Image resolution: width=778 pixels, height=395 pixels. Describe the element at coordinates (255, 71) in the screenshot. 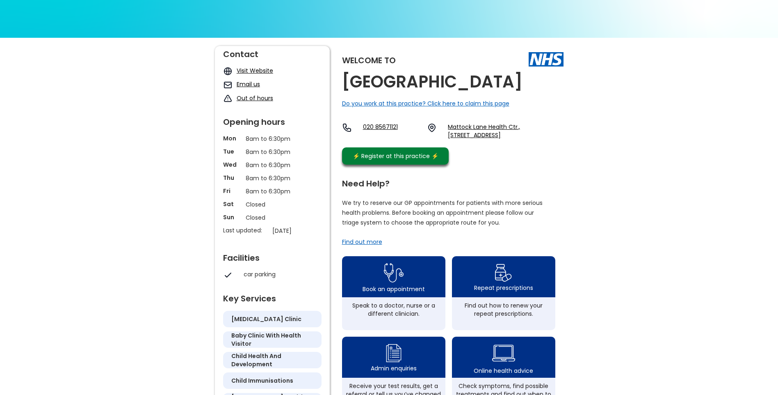

I see `a: Visit Website` at that location.